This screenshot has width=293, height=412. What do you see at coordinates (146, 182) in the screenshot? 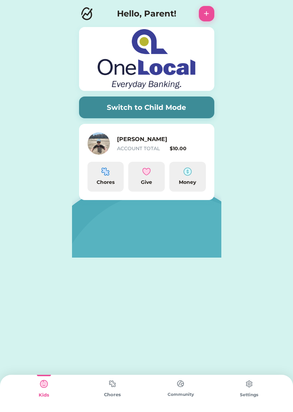
I see `div: Give` at bounding box center [146, 182].